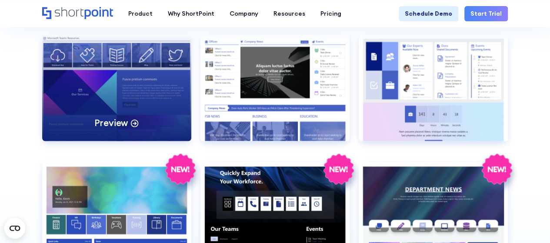  I want to click on div: Why ShortPoint, so click(191, 13).